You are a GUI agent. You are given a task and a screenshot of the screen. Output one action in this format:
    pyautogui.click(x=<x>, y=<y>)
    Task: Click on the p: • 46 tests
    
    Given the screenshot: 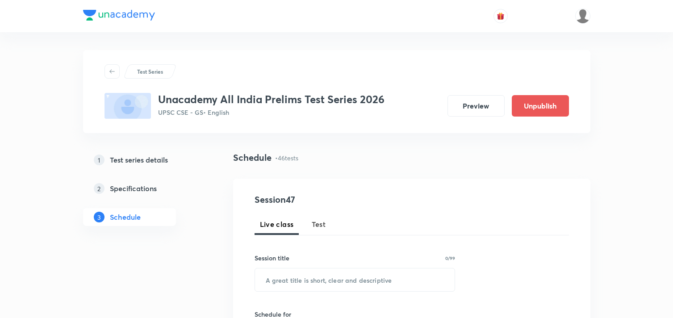 What is the action you would take?
    pyautogui.click(x=287, y=158)
    